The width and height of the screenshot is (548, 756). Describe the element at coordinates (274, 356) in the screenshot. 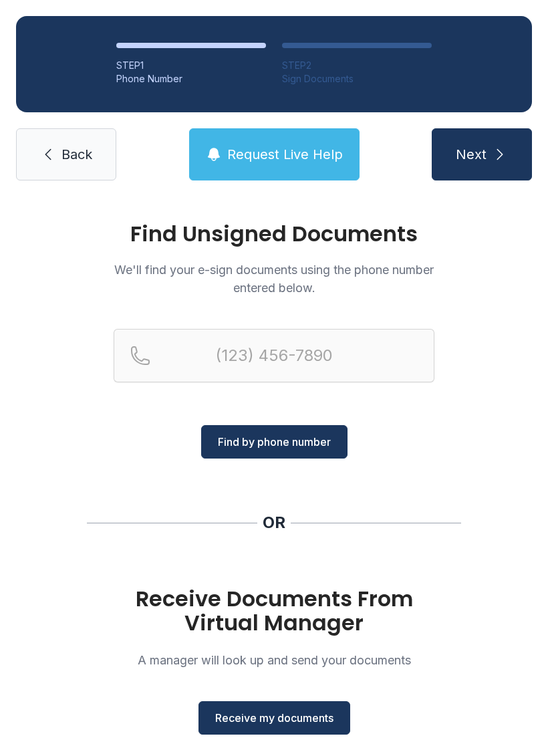

I see `input: Reservation phone number` at that location.